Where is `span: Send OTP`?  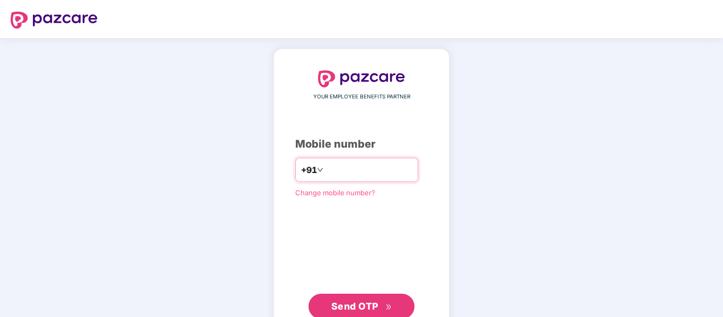
span: Send OTP is located at coordinates (355, 306).